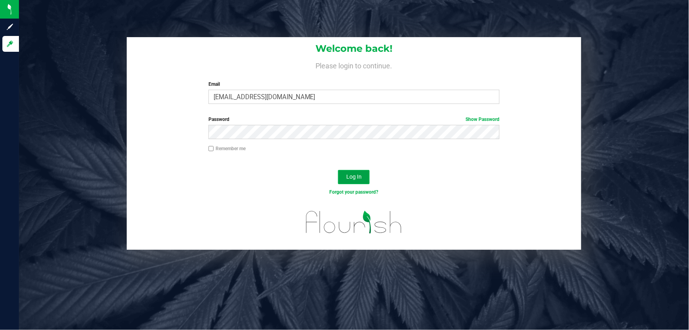 The height and width of the screenshot is (330, 689). Describe the element at coordinates (354, 84) in the screenshot. I see `label: Email` at that location.